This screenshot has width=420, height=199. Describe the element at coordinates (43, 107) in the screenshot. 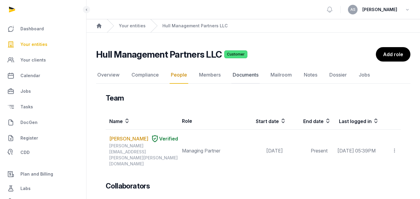

I see `a: Tasks` at that location.